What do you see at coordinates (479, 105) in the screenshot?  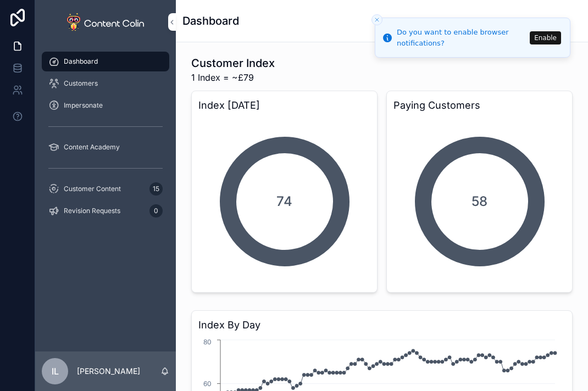 I see `h3: Paying Customers` at bounding box center [479, 105].